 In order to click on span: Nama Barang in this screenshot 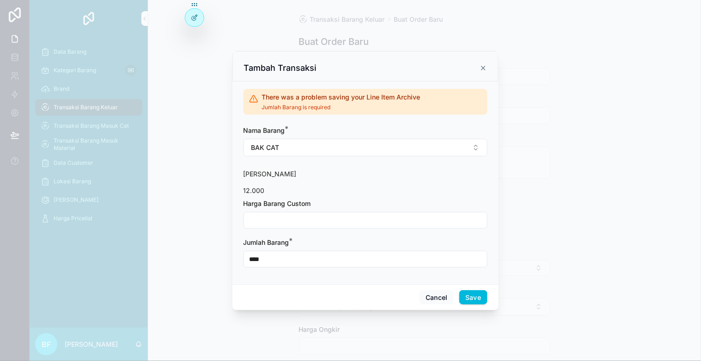, I will do `click(264, 130)`.